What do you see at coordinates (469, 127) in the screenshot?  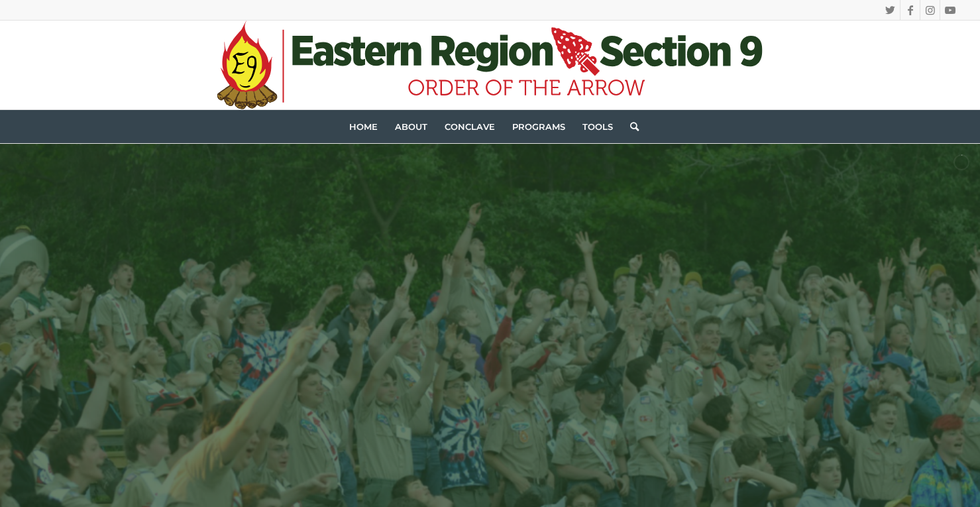 I see `span: Conclave` at bounding box center [469, 127].